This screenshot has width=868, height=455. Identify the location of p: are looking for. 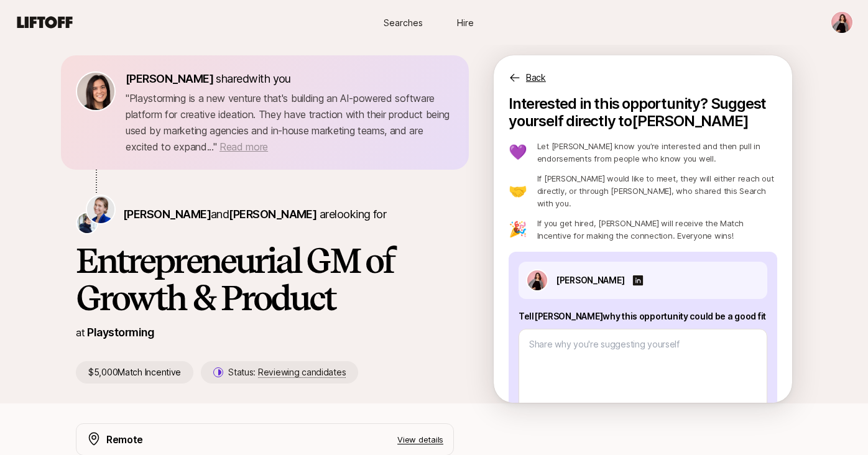
(255, 215).